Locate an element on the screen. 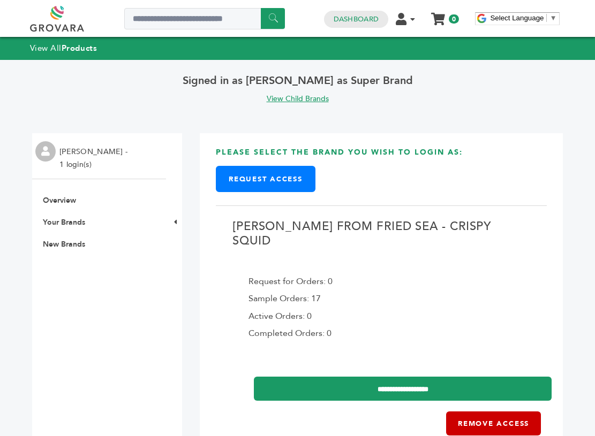 The width and height of the screenshot is (595, 436). a: New Brands is located at coordinates (64, 244).